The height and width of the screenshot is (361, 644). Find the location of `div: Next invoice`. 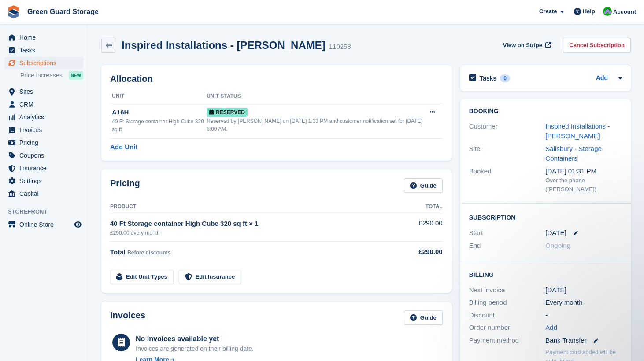

div: Next invoice is located at coordinates (507, 290).